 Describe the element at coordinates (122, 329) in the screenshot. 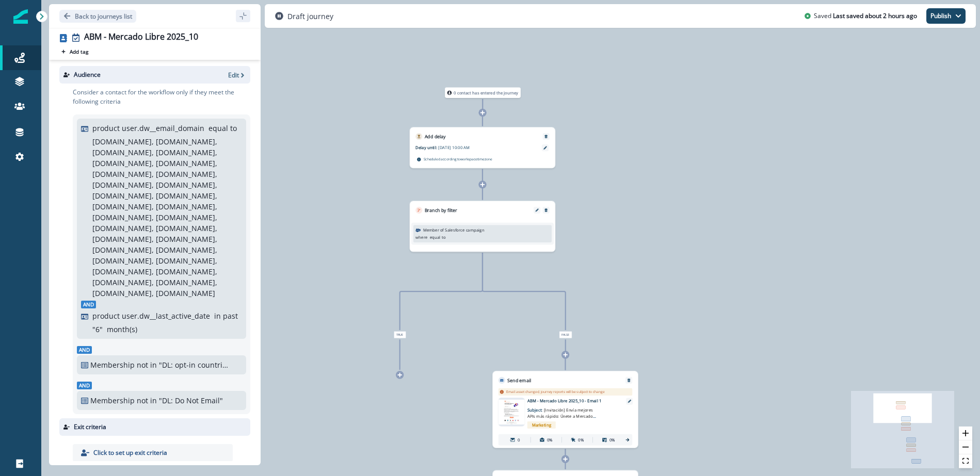

I see `p: month(s)` at that location.